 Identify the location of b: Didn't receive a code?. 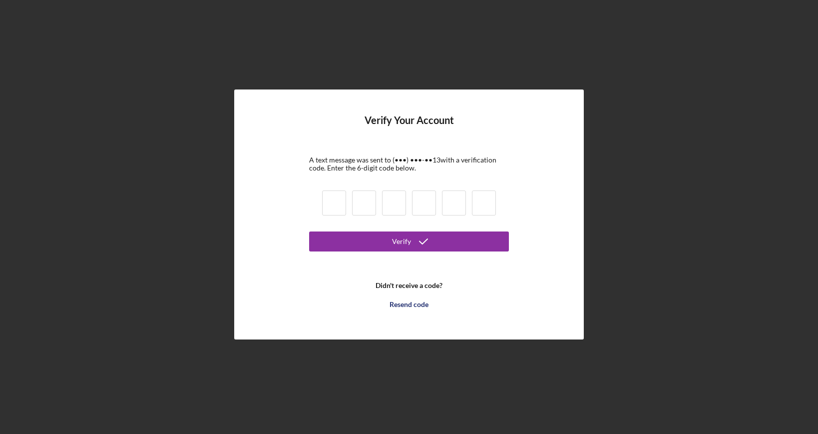
(409, 285).